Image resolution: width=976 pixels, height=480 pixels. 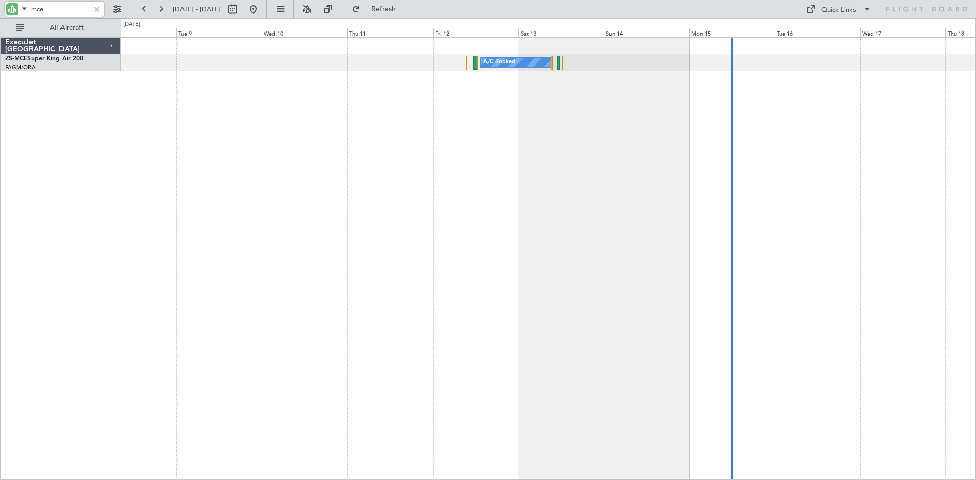 I want to click on button: All Aircraft, so click(x=60, y=28).